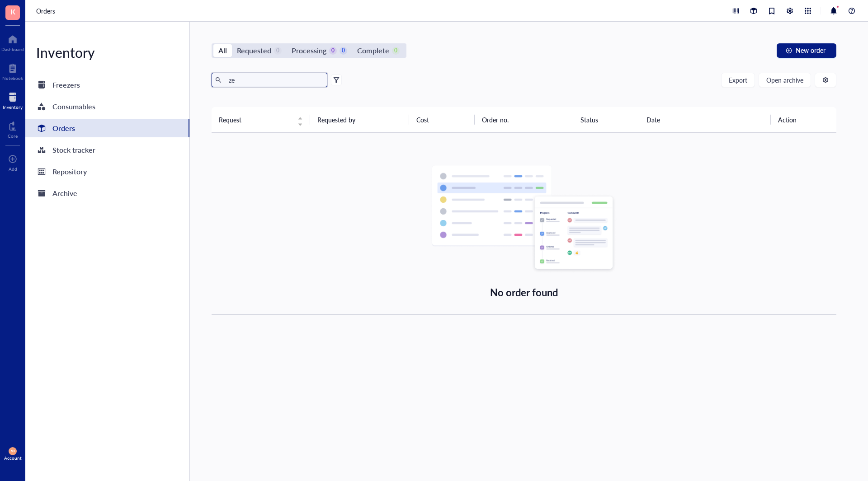  What do you see at coordinates (107, 150) in the screenshot?
I see `a: Stock tracker` at bounding box center [107, 150].